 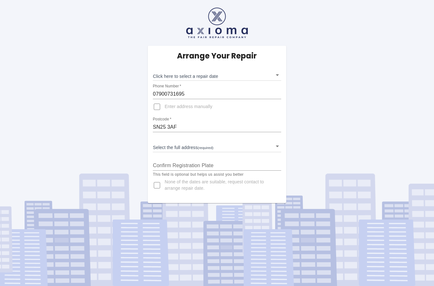 I want to click on span: None of the dates are suitable, request contact to arrange repair date., so click(x=220, y=185).